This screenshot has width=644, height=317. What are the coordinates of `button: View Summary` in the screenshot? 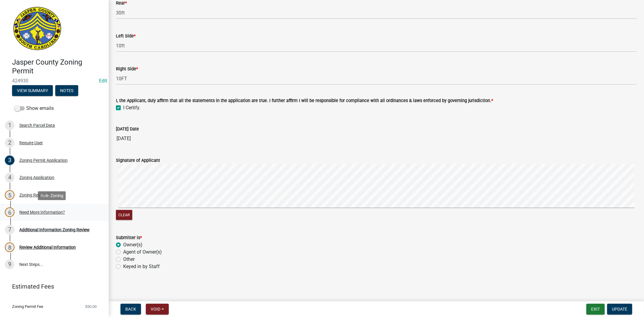 It's located at (33, 91).